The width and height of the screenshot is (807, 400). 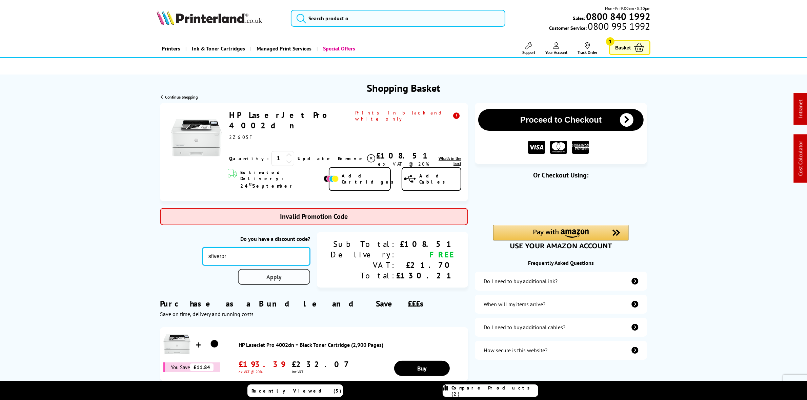 What do you see at coordinates (623, 47) in the screenshot?
I see `span: Basket` at bounding box center [623, 47].